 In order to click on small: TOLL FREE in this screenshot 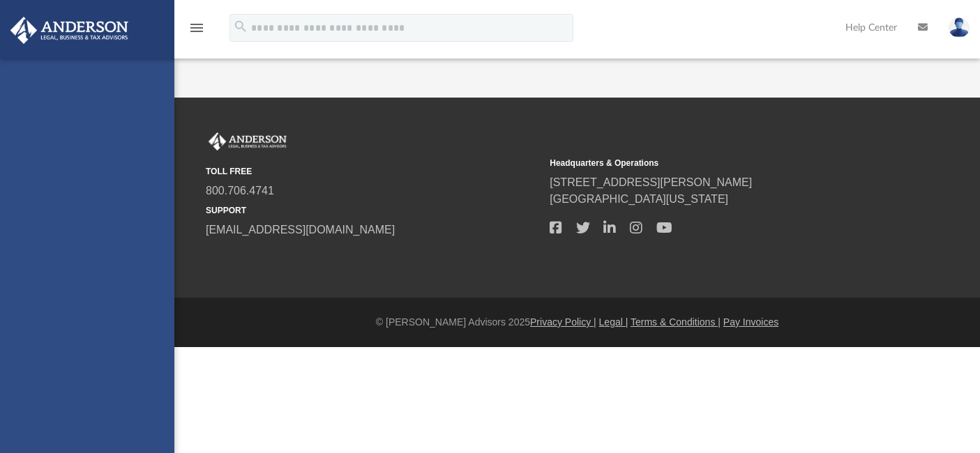, I will do `click(373, 171)`.